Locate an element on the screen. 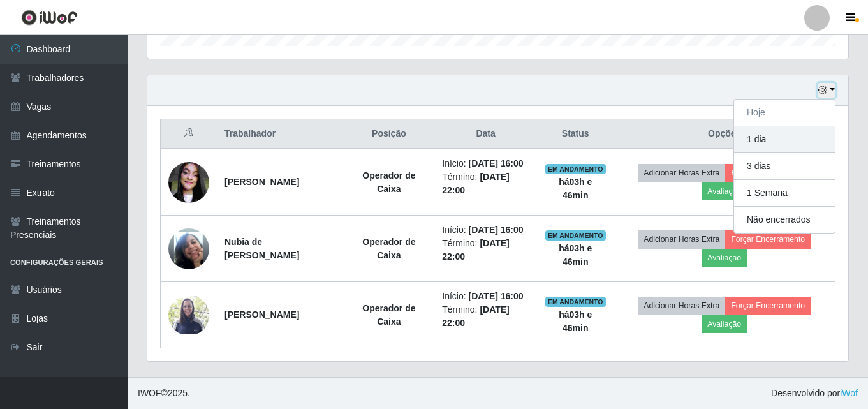  th: Trabalhador is located at coordinates (280, 134).